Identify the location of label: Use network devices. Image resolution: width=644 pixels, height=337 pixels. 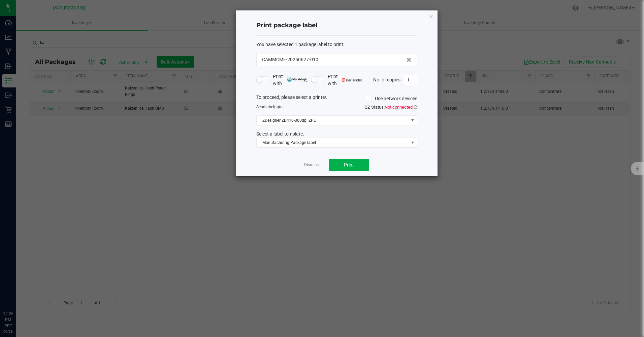
(392, 98).